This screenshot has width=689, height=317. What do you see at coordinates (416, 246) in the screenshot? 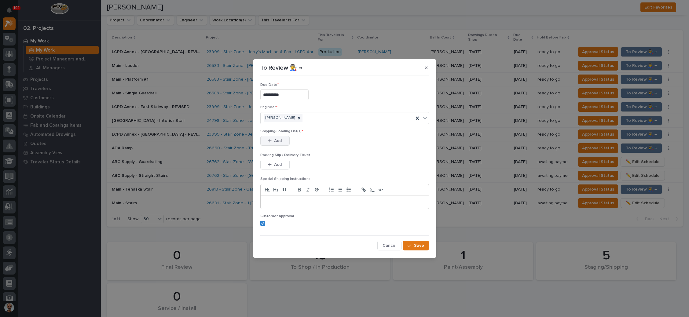
I see `button: Save` at bounding box center [416, 246].